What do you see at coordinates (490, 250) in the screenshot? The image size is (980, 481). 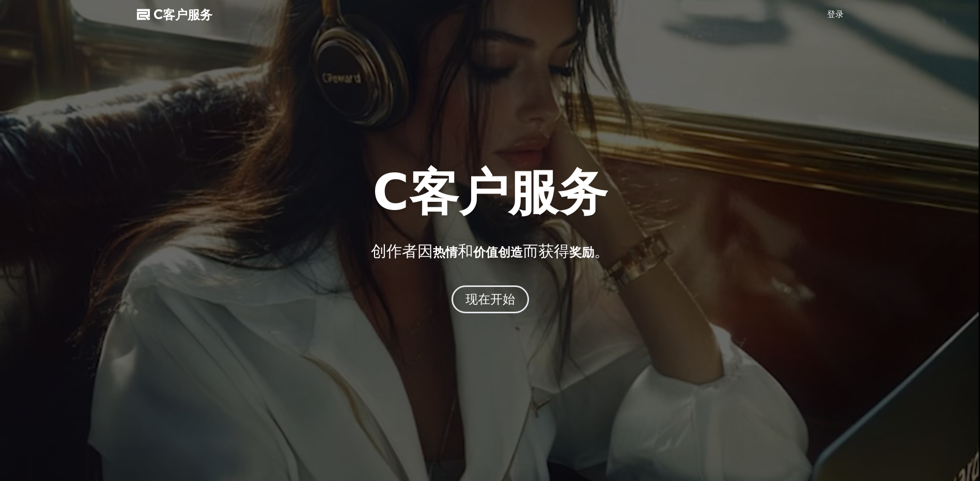 I see `font: 创作者因 和 而获得 。` at bounding box center [490, 250].